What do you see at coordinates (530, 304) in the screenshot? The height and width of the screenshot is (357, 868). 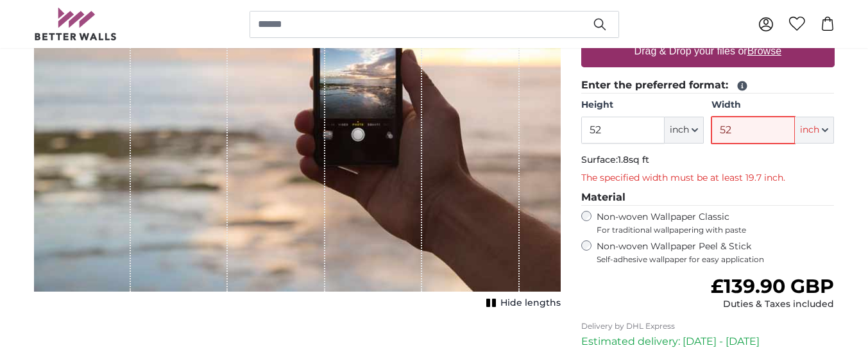 I see `span: Hide lengths` at bounding box center [530, 304].